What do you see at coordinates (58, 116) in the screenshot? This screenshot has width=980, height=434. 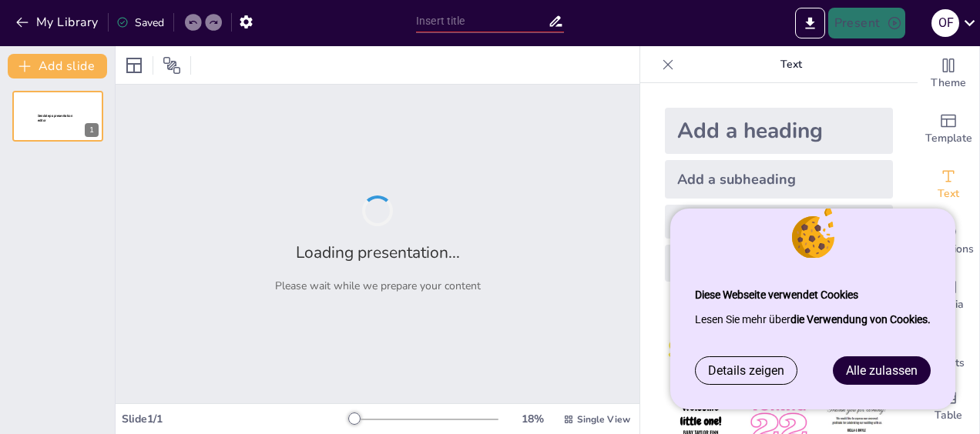 I see `div: Sendsteps presentation editor1` at bounding box center [58, 116].